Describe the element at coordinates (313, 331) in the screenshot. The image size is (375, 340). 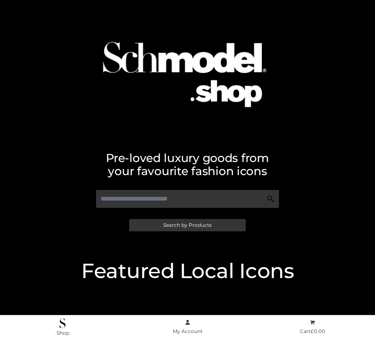
I see `span: Cart` at that location.